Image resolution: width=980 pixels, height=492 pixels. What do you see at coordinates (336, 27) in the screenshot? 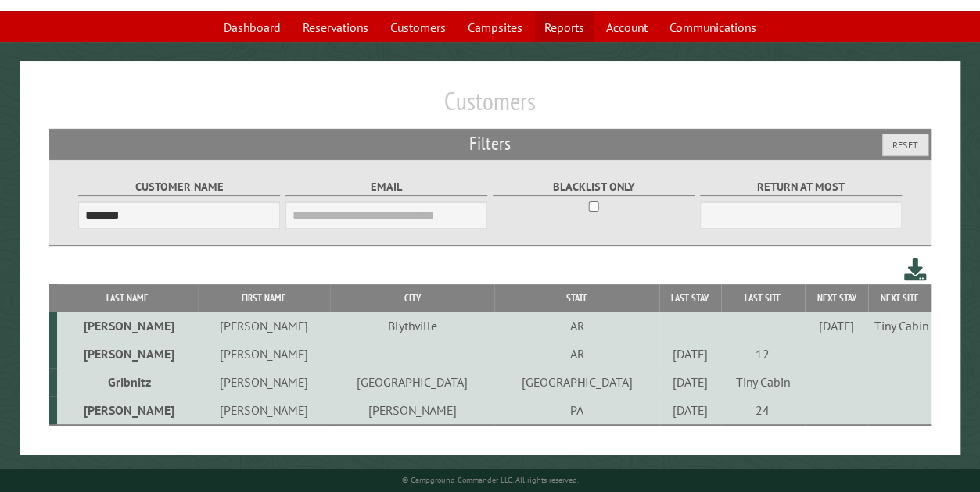
I see `a: Reservations` at bounding box center [336, 27].